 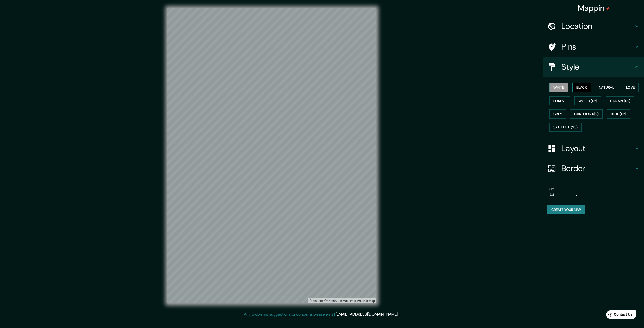 I want to click on p: Any problems, suggestions, or concerns please email ., so click(x=321, y=314).